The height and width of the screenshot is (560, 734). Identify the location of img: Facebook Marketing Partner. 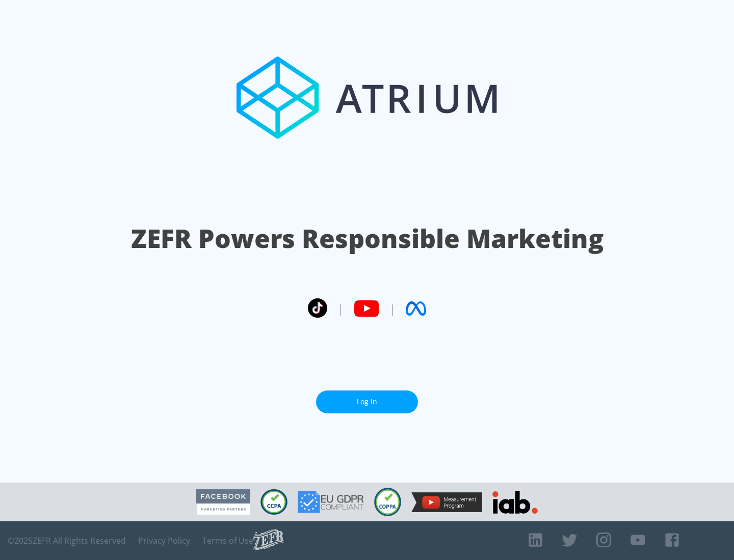
(223, 502).